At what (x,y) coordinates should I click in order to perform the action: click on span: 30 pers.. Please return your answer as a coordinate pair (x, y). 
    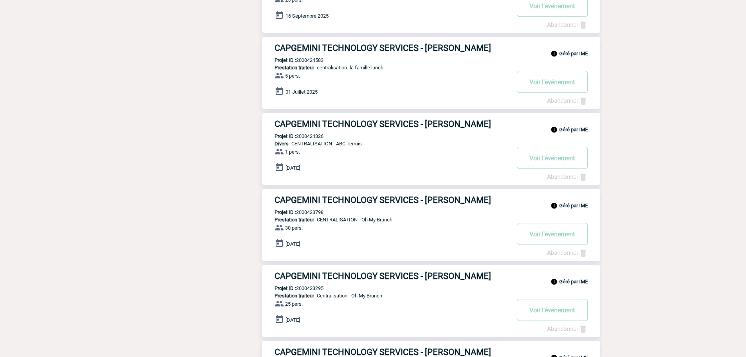
    Looking at the image, I should click on (294, 227).